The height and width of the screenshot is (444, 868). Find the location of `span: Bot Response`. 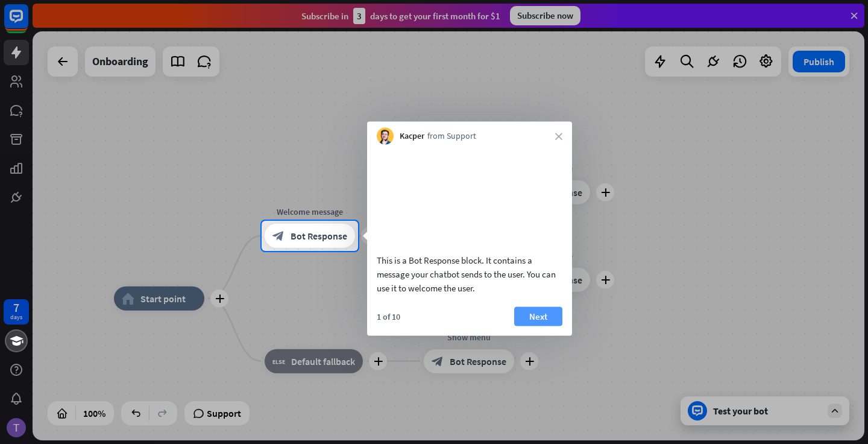

span: Bot Response is located at coordinates (319, 236).